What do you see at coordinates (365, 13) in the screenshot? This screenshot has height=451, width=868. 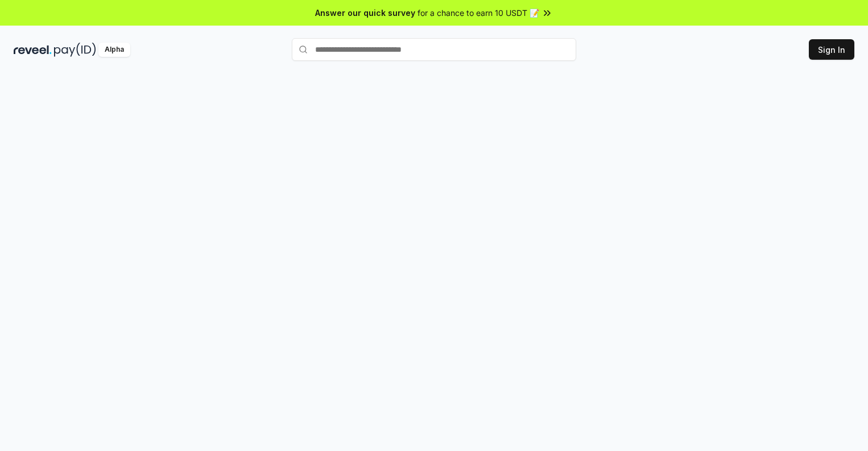 I see `span: Answer our quick survey` at bounding box center [365, 13].